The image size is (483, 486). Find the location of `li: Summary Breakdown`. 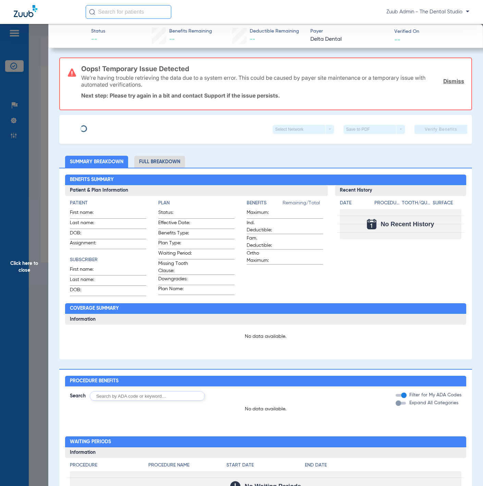

li: Summary Breakdown is located at coordinates (97, 162).